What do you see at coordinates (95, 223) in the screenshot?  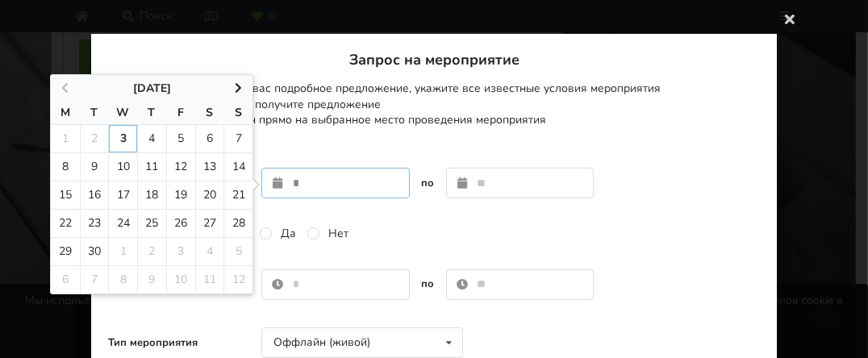 I see `td: 23` at bounding box center [95, 223].